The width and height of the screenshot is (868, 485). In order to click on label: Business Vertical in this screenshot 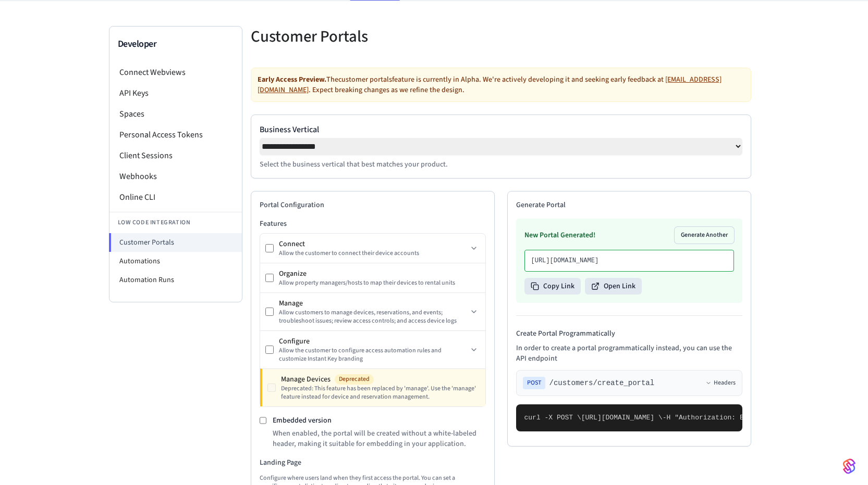, I will do `click(500, 130)`.